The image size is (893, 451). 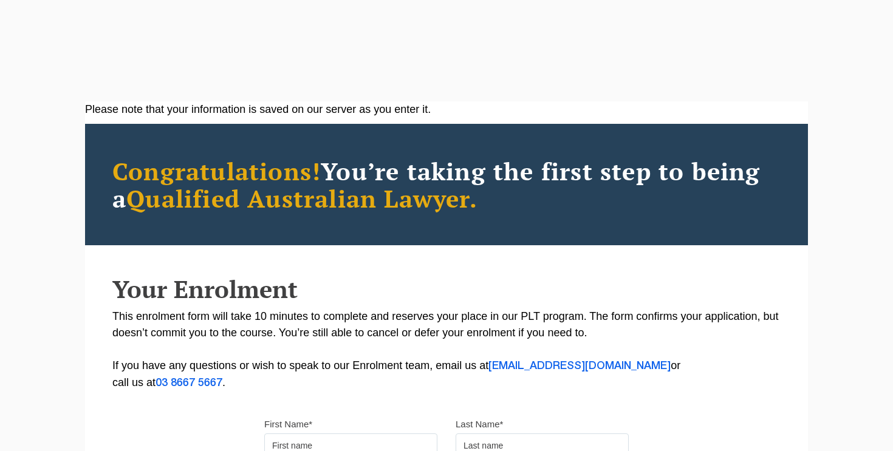 I want to click on label: First Name*, so click(x=288, y=424).